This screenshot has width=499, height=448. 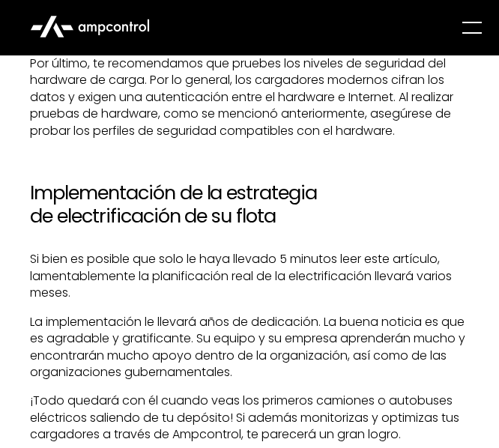 What do you see at coordinates (250, 276) in the screenshot?
I see `p: Si bien es posible que solo le haya llevado 5 minutos leer este artículo, lamentablemente la plan...` at bounding box center [250, 276].